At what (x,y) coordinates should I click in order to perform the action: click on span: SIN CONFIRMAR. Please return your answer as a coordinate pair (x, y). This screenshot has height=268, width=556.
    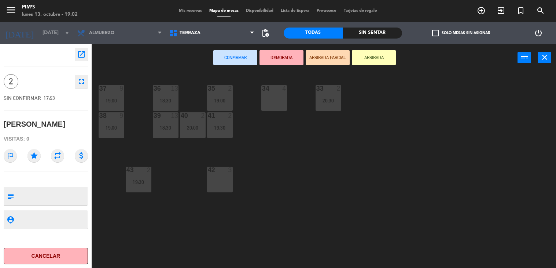
    Looking at the image, I should click on (22, 98).